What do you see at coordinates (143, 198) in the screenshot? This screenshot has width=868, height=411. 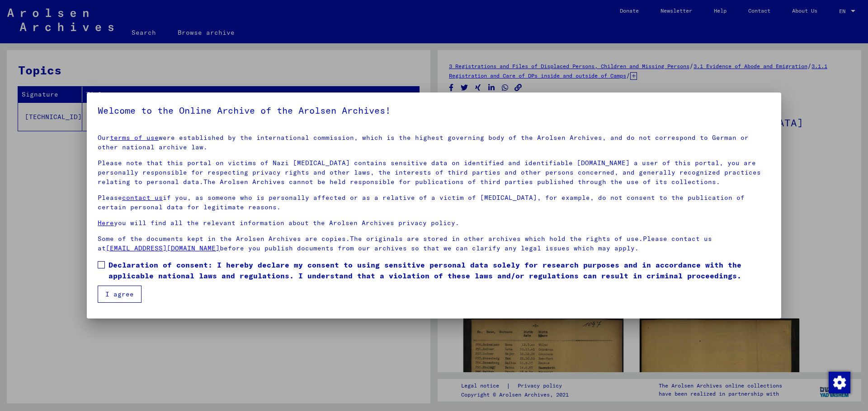 I see `a: contact us` at bounding box center [143, 198].